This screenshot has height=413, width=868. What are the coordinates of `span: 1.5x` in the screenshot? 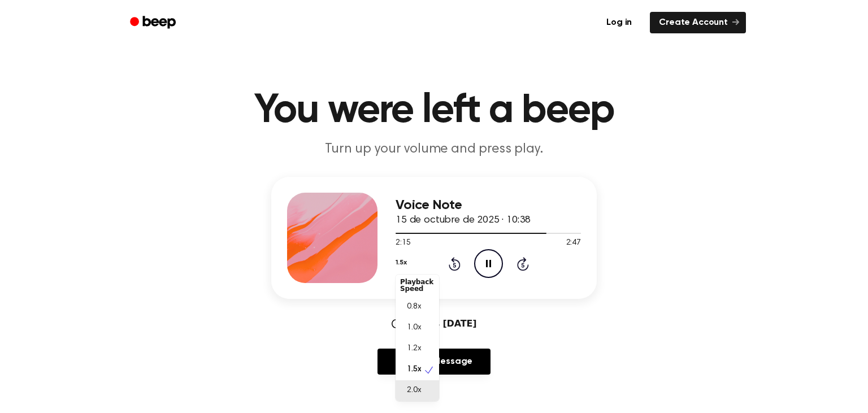 It's located at (414, 370).